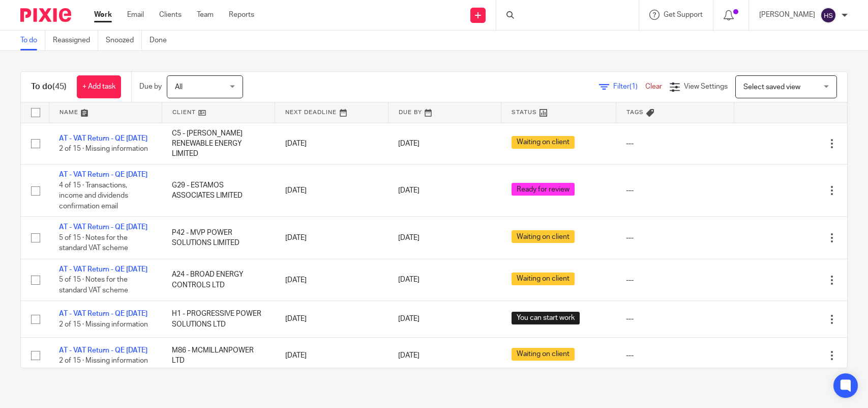  I want to click on a: Work, so click(103, 15).